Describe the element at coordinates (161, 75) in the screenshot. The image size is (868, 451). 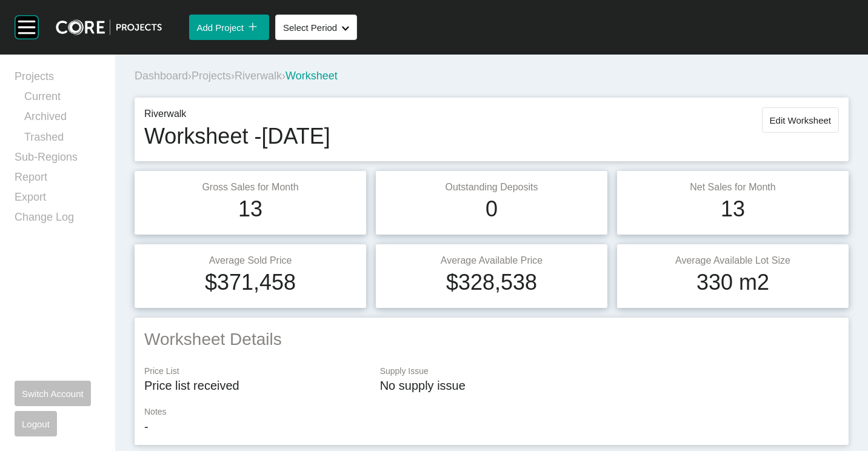
I see `span: Dashboard` at that location.